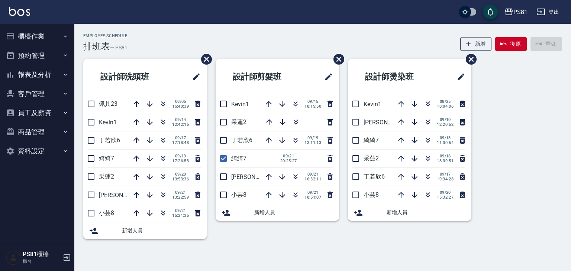 This screenshot has height=271, width=571. Describe the element at coordinates (516, 12) in the screenshot. I see `button: PS81` at that location.